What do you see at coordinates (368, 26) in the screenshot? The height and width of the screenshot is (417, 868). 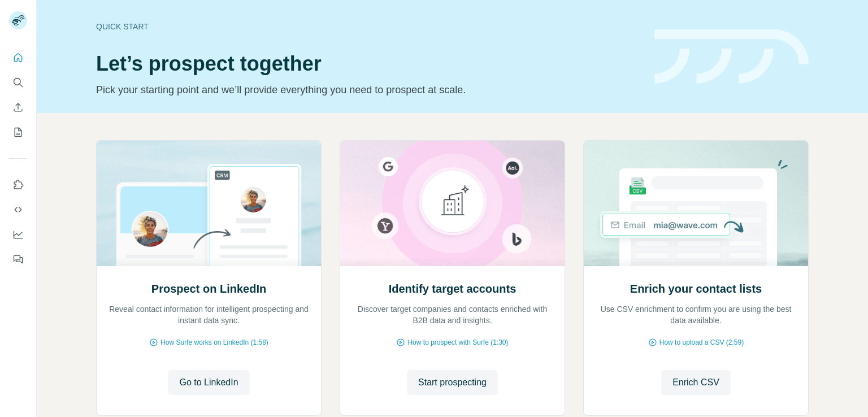 I see `div: Quick start` at bounding box center [368, 26].